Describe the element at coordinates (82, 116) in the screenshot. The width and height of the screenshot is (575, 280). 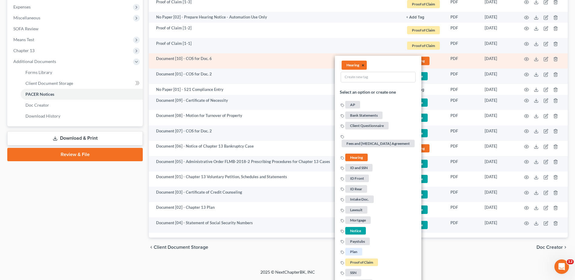
I see `a: Download History` at that location.